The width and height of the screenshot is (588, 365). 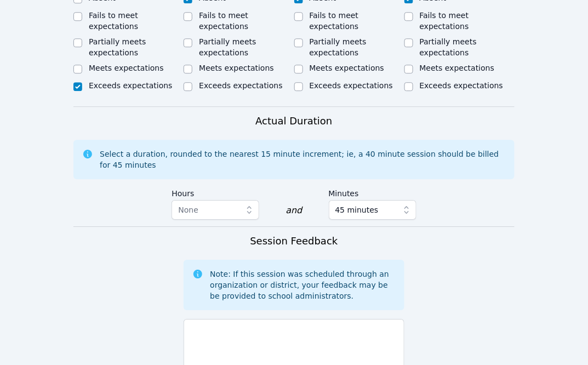 What do you see at coordinates (215, 192) in the screenshot?
I see `label: Hours` at bounding box center [215, 192].